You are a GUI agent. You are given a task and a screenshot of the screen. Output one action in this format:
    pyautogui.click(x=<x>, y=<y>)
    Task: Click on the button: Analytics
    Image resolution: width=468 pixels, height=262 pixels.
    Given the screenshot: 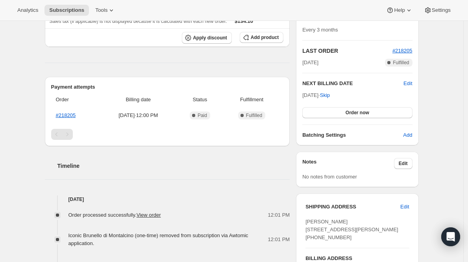 What is the action you would take?
    pyautogui.click(x=28, y=10)
    